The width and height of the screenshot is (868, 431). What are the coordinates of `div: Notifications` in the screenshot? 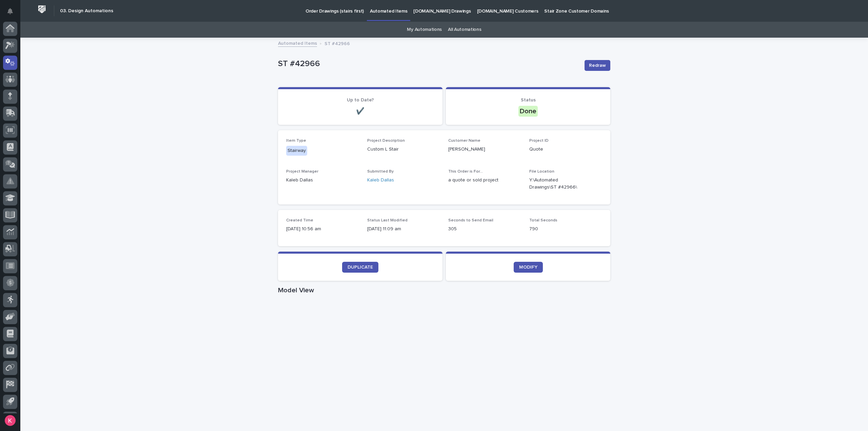 It's located at (13, 13).